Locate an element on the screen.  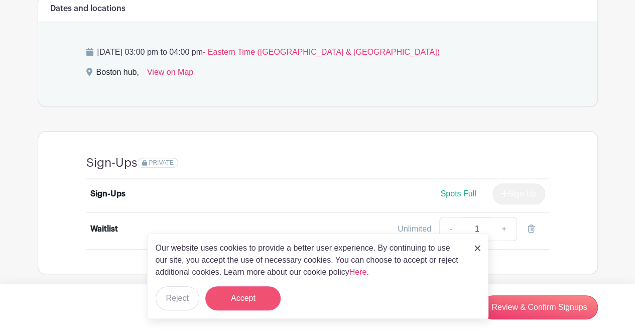
button: Accept is located at coordinates (243, 298).